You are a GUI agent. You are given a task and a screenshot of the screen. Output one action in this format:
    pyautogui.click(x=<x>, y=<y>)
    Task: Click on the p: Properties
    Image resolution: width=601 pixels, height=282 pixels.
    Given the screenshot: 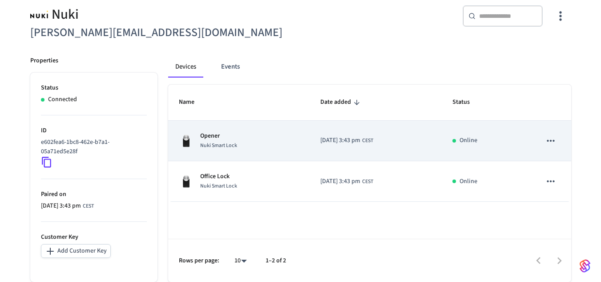 What is the action you would take?
    pyautogui.click(x=44, y=61)
    